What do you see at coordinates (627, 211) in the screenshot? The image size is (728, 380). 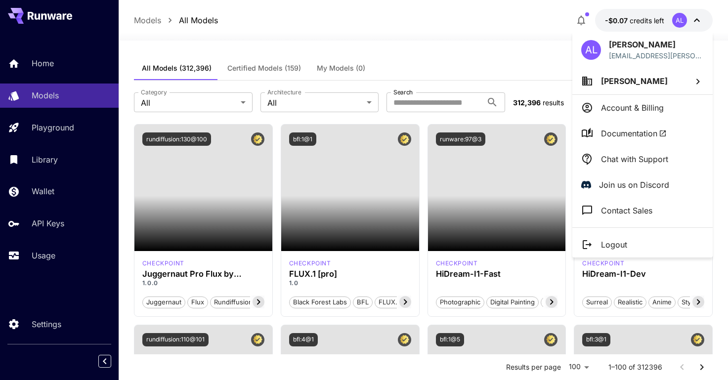 I see `p: Contact Sales` at bounding box center [627, 211].